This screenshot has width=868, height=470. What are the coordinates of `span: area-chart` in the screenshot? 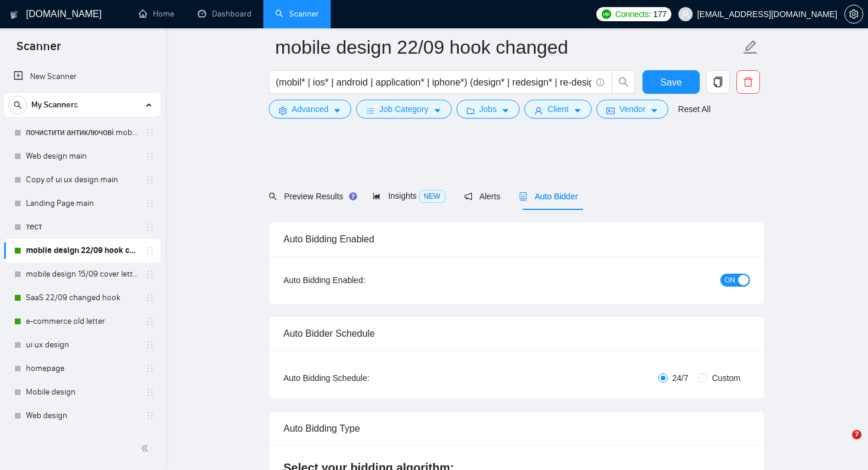 It's located at (377, 196).